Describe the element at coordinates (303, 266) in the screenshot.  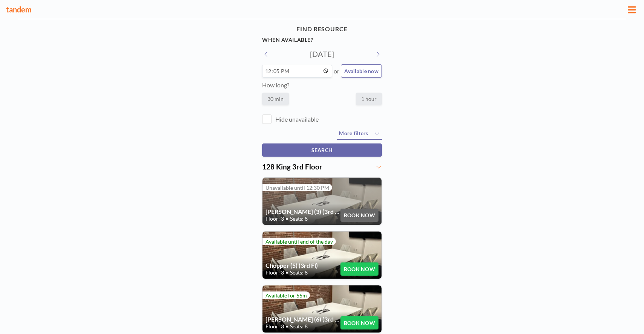
I see `h4: Chopper (5) (3rd Fl)` at that location.